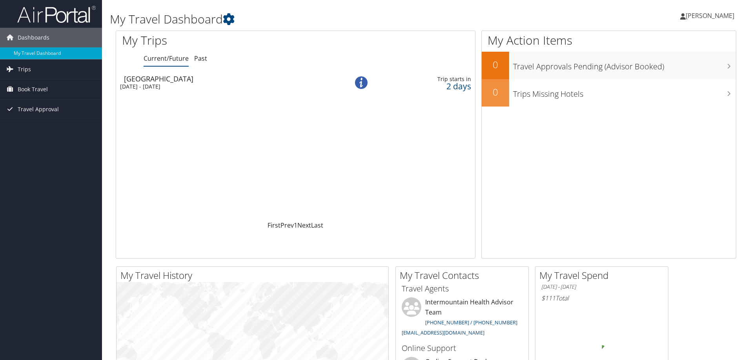 The height and width of the screenshot is (360, 750). I want to click on span: Travel Approval, so click(38, 109).